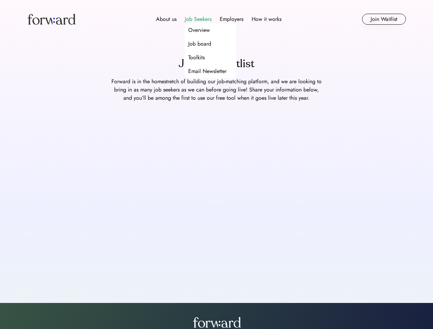 The width and height of the screenshot is (433, 329). What do you see at coordinates (384, 19) in the screenshot?
I see `button: Join Waitlist` at bounding box center [384, 19].